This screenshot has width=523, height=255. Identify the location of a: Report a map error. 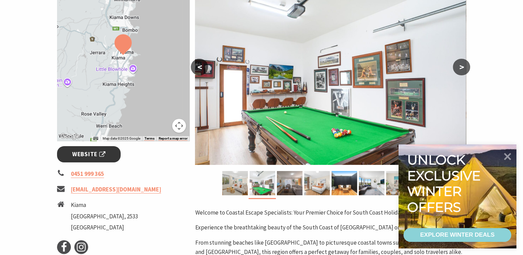
(173, 139).